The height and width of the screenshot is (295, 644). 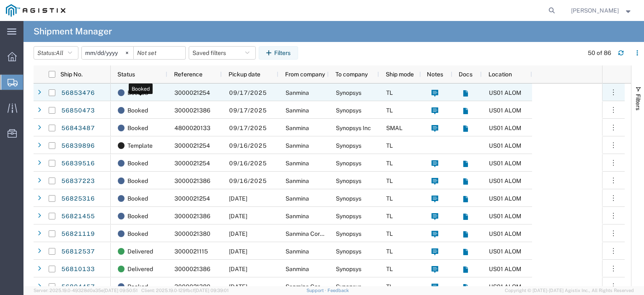 What do you see at coordinates (78, 181) in the screenshot?
I see `a: 56837223` at bounding box center [78, 181].